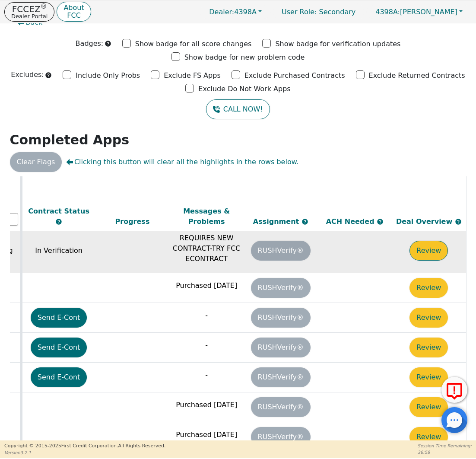 This screenshot has width=476, height=459. I want to click on span: All Rights Reserved., so click(142, 445).